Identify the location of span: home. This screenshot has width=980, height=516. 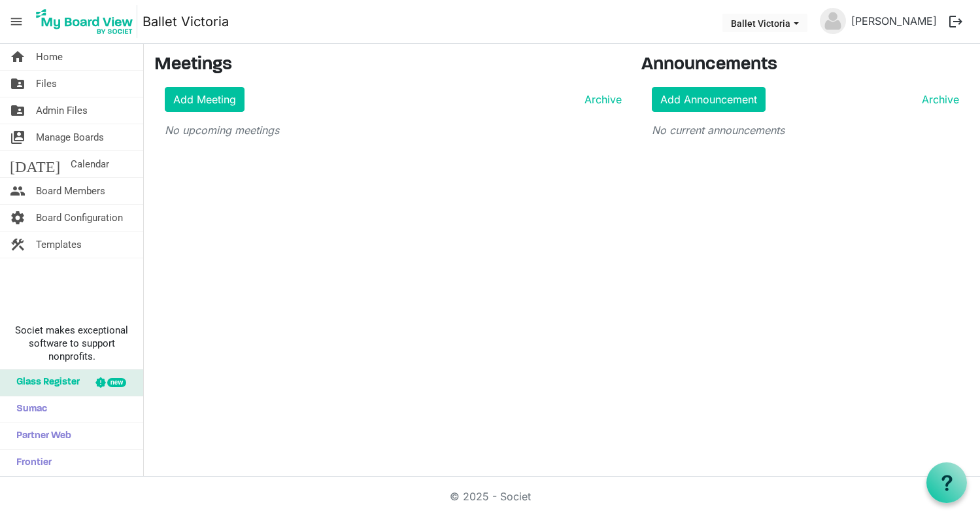
(18, 57).